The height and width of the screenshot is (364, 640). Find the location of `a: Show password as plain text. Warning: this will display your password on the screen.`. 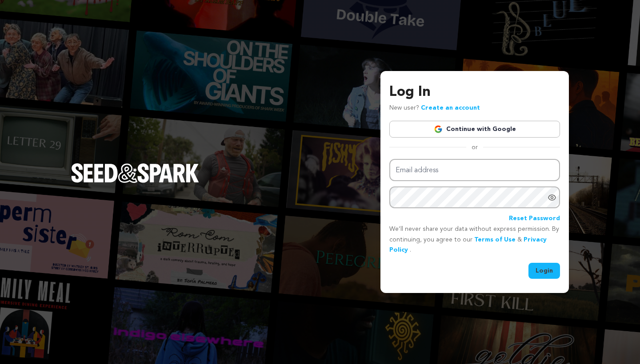

a: Show password as plain text. Warning: this will display your password on the screen. is located at coordinates (552, 198).